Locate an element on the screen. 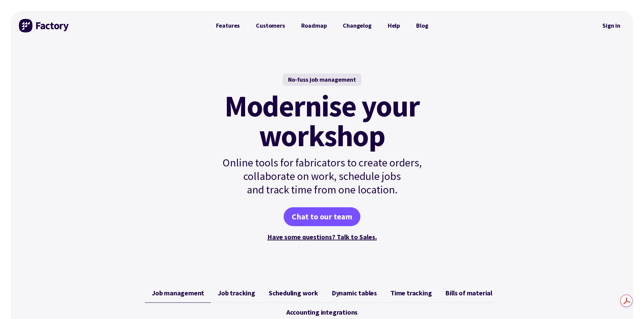 The image size is (644, 319). a: Chat to our team is located at coordinates (322, 217).